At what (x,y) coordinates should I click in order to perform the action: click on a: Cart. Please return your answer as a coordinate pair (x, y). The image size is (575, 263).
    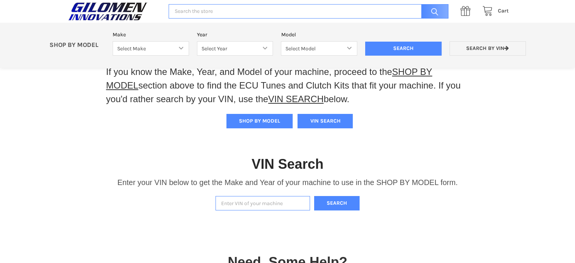
    Looking at the image, I should click on (493, 11).